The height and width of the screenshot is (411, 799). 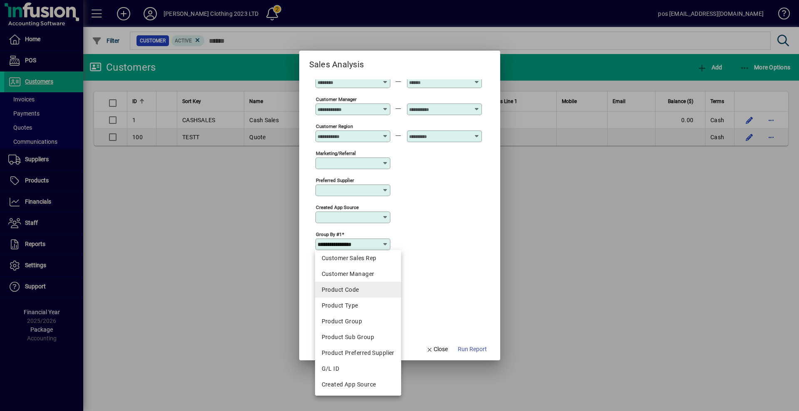 I want to click on div: Product Type, so click(x=358, y=306).